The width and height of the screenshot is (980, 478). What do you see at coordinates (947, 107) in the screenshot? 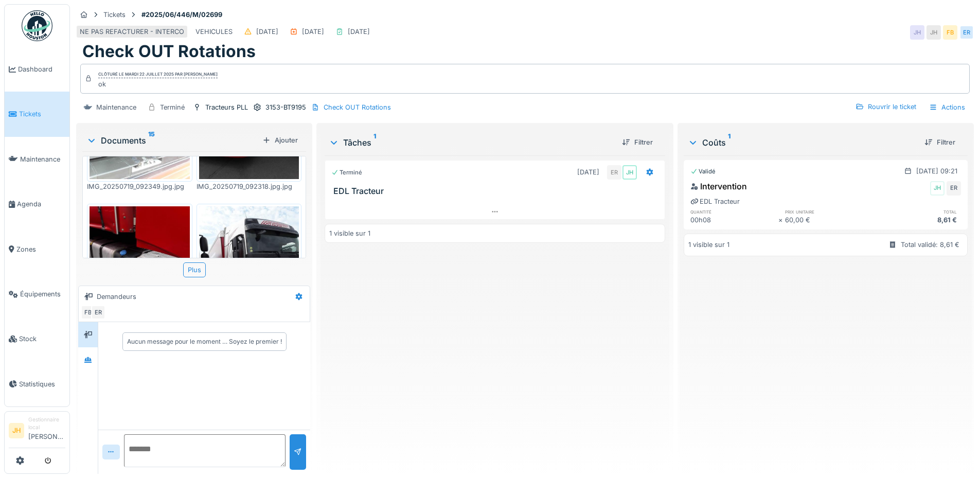
I see `div: Actions` at bounding box center [947, 107].